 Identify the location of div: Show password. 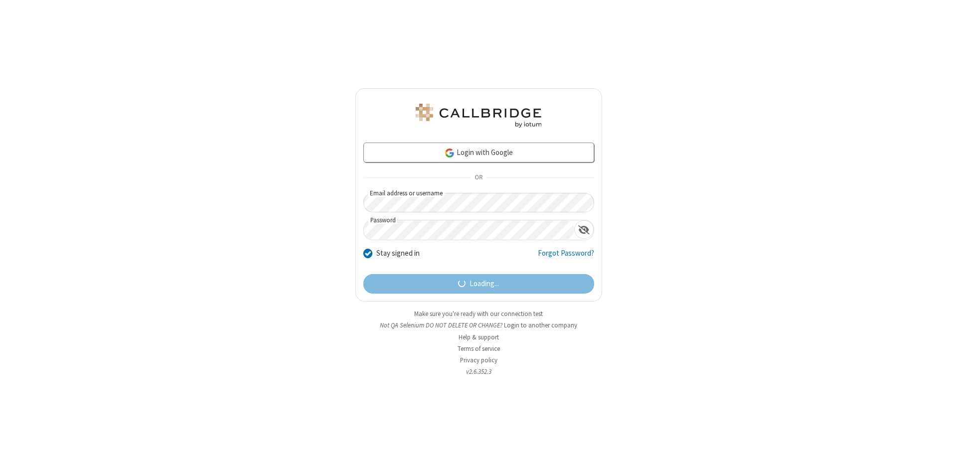
(584, 229).